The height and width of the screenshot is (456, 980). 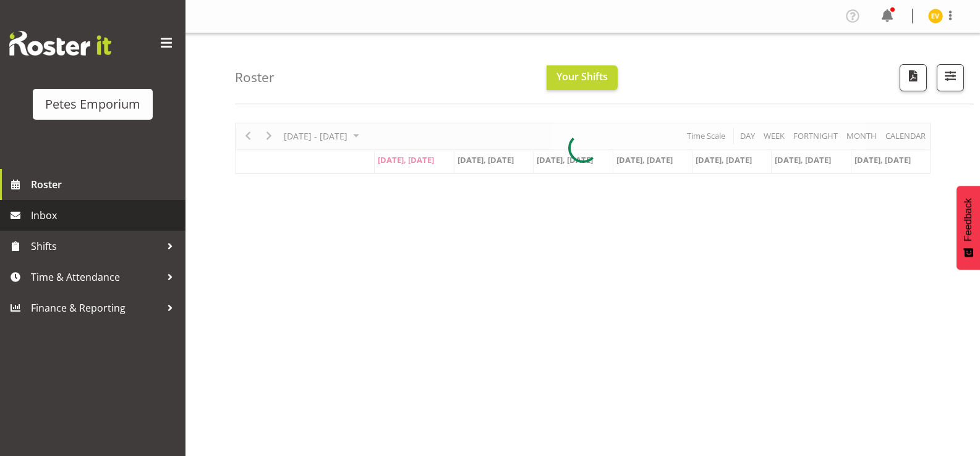 What do you see at coordinates (968, 228) in the screenshot?
I see `button: Feedback - Show survey` at bounding box center [968, 228].